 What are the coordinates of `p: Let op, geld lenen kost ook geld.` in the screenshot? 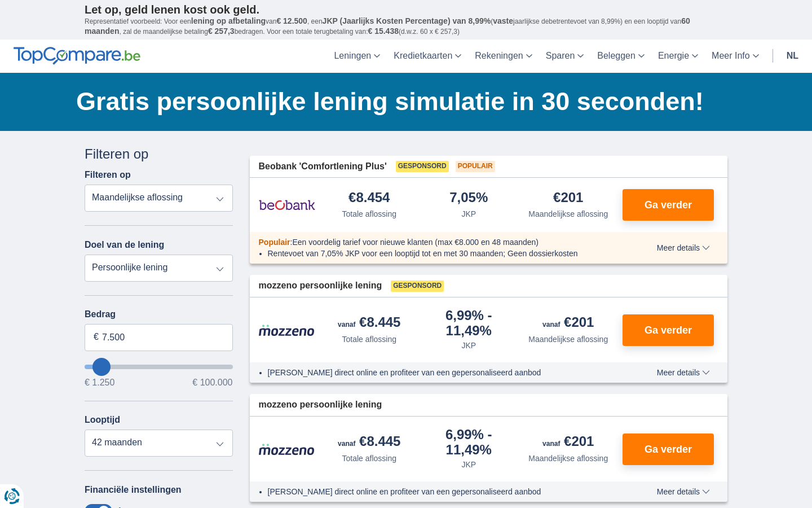 It's located at (406, 9).